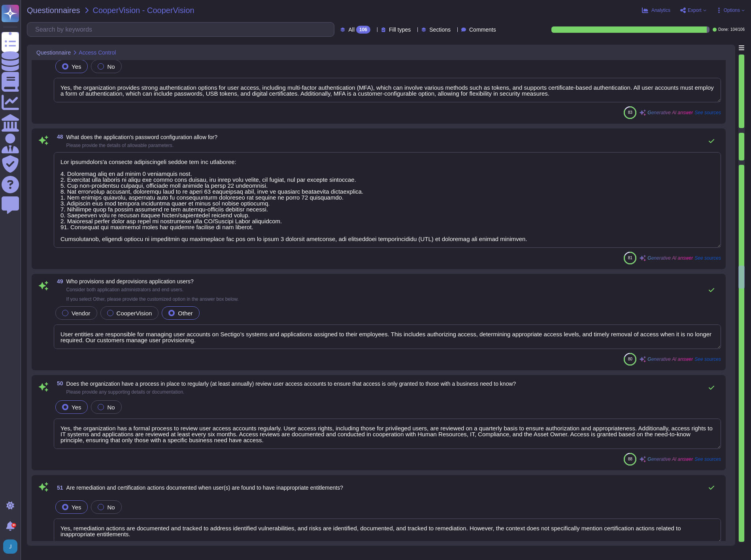 The height and width of the screenshot is (560, 751). What do you see at coordinates (388, 531) in the screenshot?
I see `textarea: Yes, remediation actions are documented and tracked to address identified vulnerabilities, and ri...` at bounding box center [388, 531].